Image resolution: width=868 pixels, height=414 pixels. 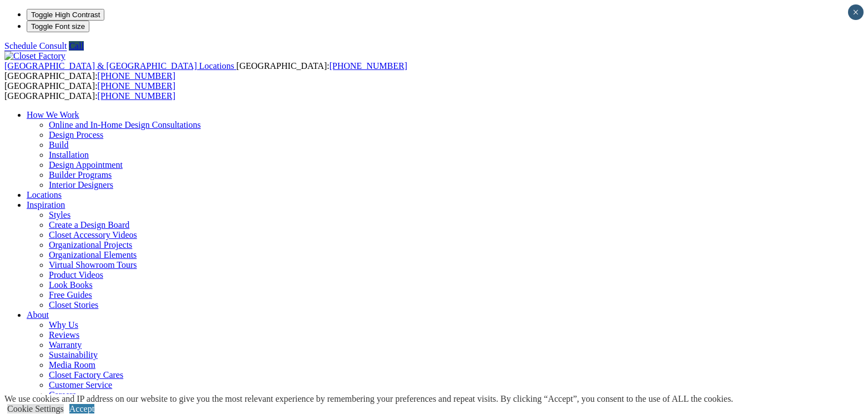 I want to click on a: Cookie Settings, so click(x=36, y=408).